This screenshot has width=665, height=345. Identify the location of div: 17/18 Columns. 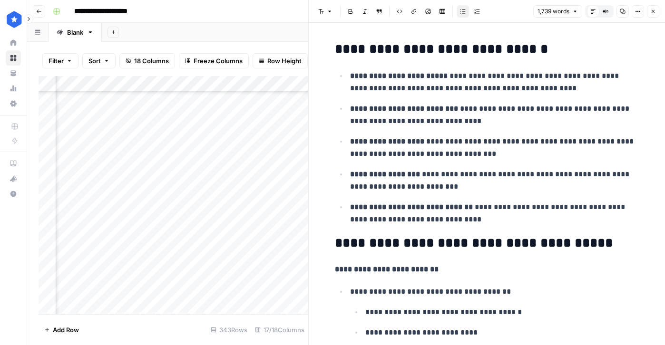
(280, 330).